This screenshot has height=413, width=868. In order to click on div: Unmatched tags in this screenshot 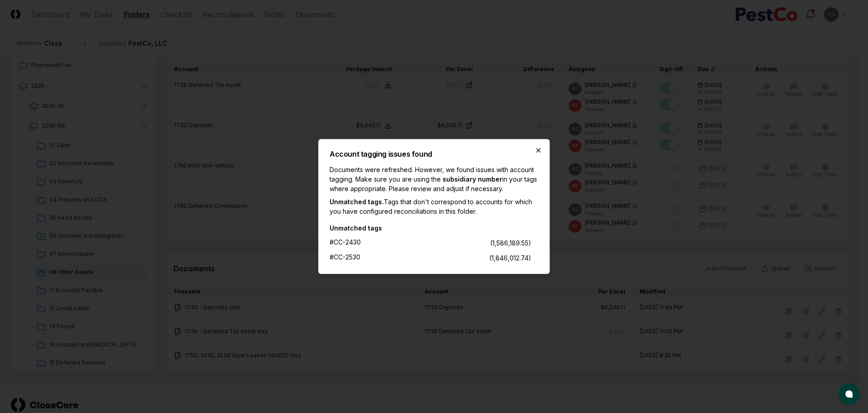, I will do `click(430, 227)`.